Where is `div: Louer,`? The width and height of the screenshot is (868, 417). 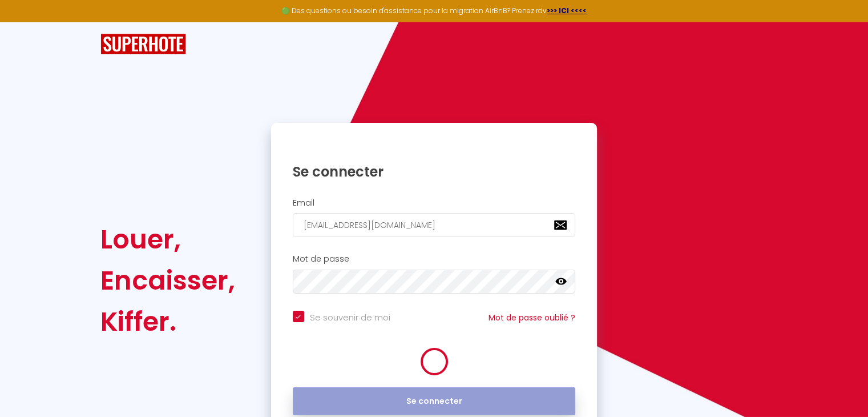
div: Louer, is located at coordinates (168, 239).